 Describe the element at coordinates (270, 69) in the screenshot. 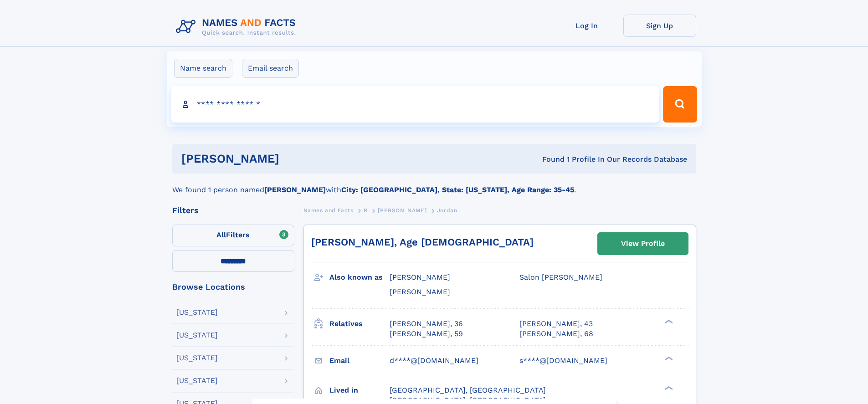

I see `label: Email search` at that location.